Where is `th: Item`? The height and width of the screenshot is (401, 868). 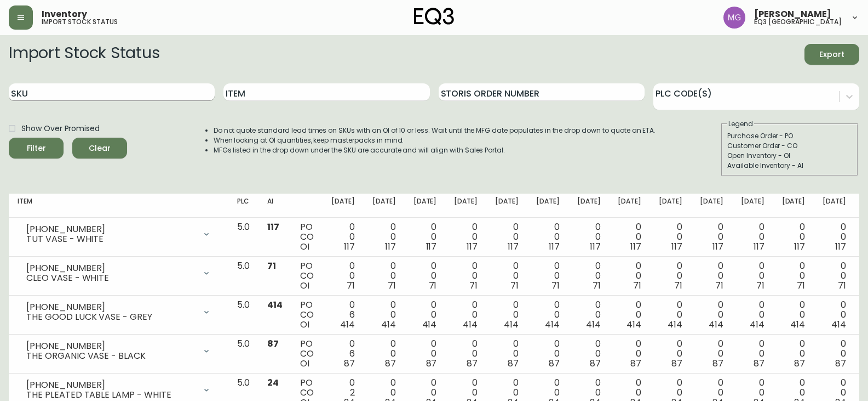
th: Item is located at coordinates (119, 205).